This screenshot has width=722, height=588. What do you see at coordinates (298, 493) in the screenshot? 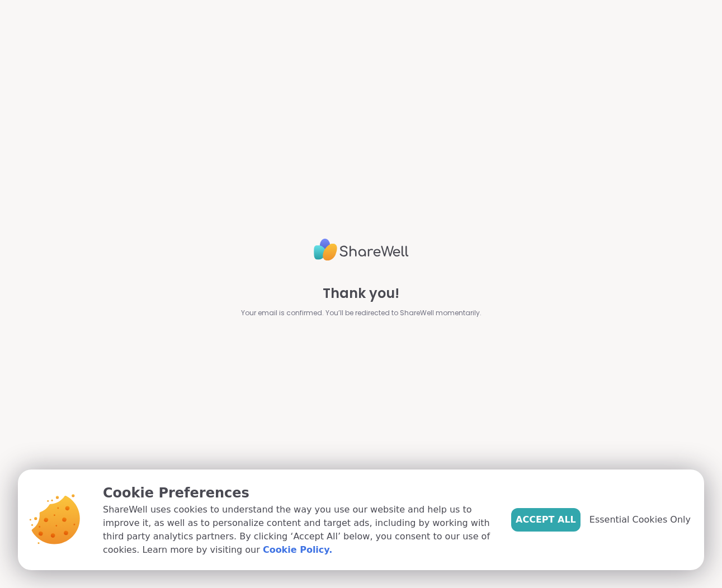
I see `p: Cookie Preferences` at bounding box center [298, 493].